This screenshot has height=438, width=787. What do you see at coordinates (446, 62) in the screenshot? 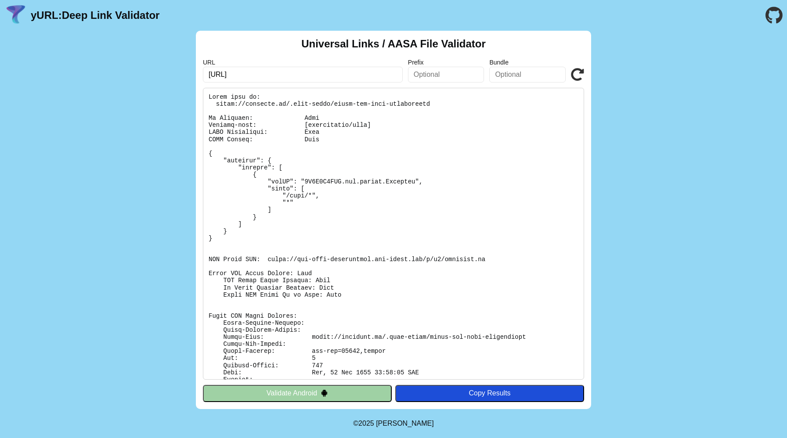
I see `label: Prefix` at bounding box center [446, 62].